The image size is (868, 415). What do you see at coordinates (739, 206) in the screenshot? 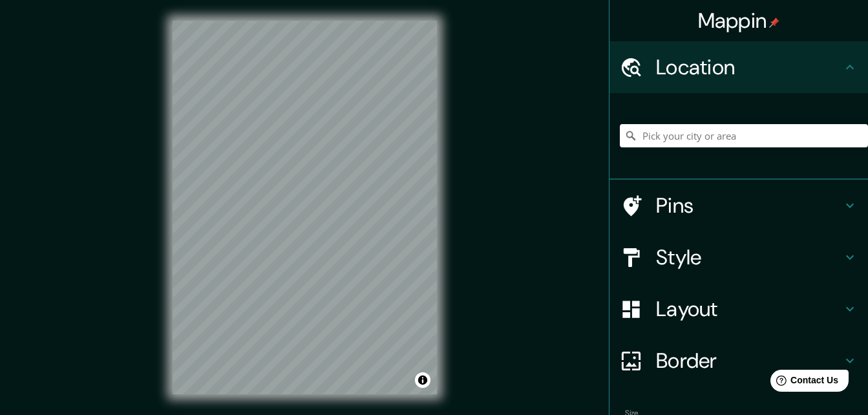
I see `div: Pins` at bounding box center [739, 206].